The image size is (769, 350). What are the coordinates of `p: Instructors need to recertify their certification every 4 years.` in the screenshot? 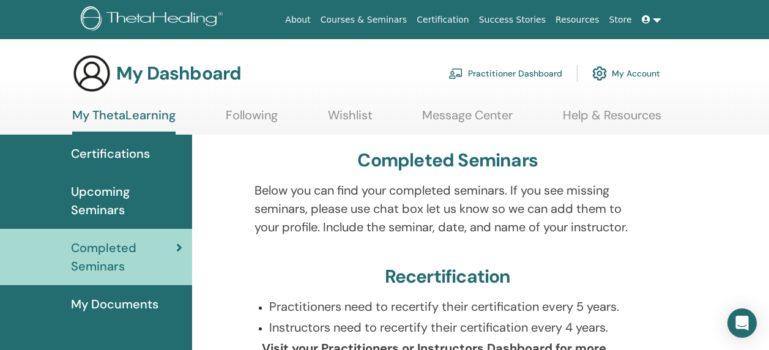 It's located at (455, 327).